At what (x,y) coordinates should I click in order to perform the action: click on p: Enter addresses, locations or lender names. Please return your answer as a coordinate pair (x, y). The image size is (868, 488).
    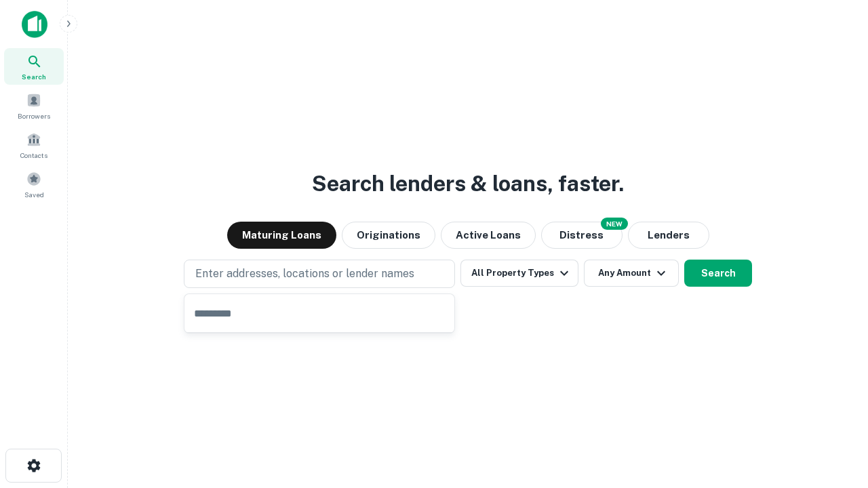
    Looking at the image, I should click on (305, 274).